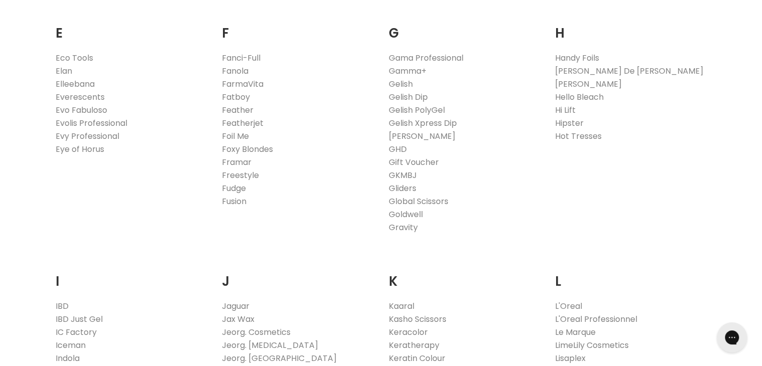 This screenshot has width=762, height=366. Describe the element at coordinates (256, 332) in the screenshot. I see `a: Jeorg. Cosmetics` at that location.